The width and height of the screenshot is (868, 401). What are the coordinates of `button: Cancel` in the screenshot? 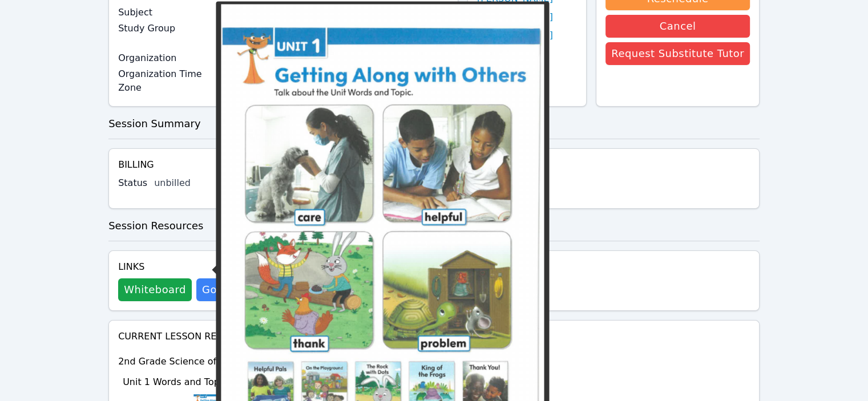 It's located at (677, 26).